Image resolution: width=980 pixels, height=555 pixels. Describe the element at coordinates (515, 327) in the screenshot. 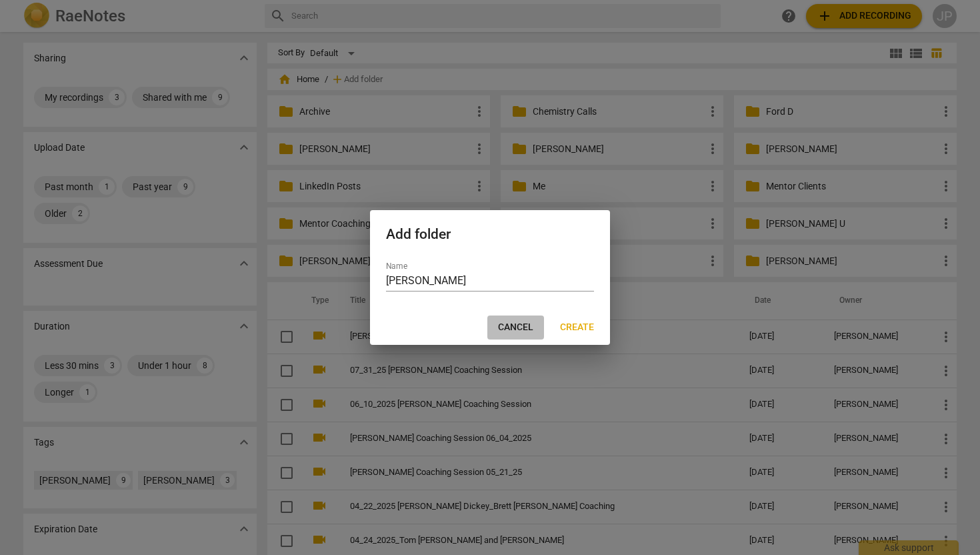

I see `button: Cancel` at that location.